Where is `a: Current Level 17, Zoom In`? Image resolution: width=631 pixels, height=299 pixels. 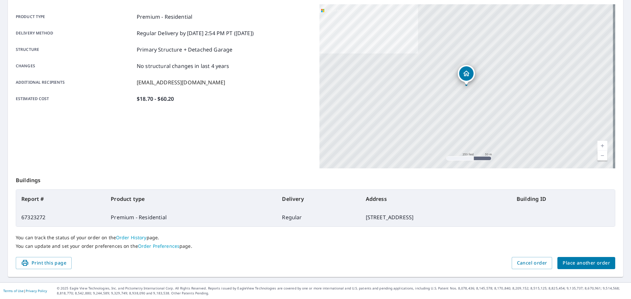 a: Current Level 17, Zoom In is located at coordinates (602, 146).